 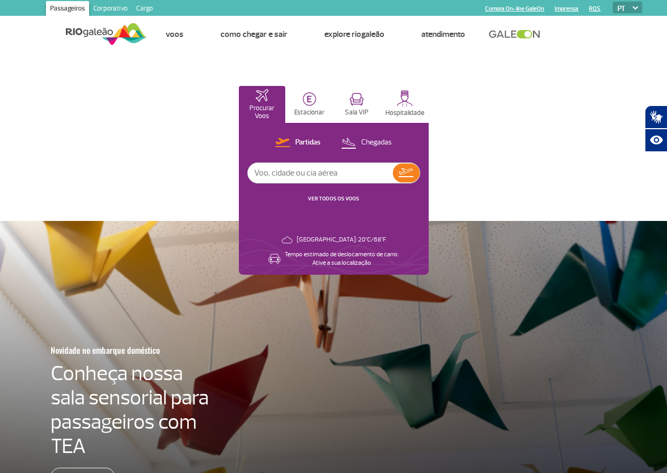 What do you see at coordinates (566, 8) in the screenshot?
I see `a: Imprensa` at bounding box center [566, 8].